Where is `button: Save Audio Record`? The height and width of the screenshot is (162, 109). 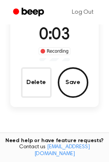 button: Save Audio Record is located at coordinates (73, 83).